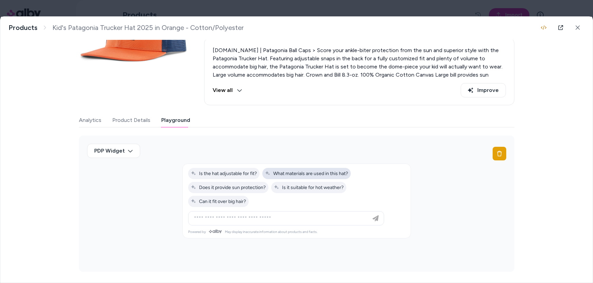 The width and height of the screenshot is (593, 283). Describe the element at coordinates (131, 120) in the screenshot. I see `button: Product Details` at that location.